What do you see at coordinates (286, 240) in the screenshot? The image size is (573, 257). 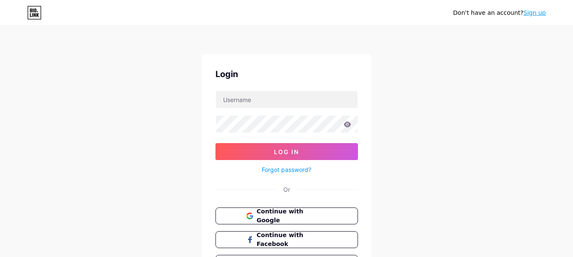 I see `a: Continue with Facebook` at bounding box center [286, 240].